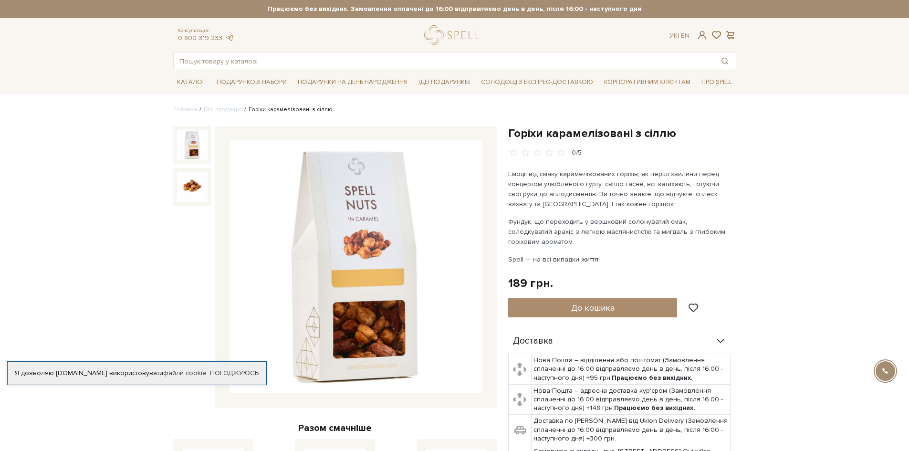  What do you see at coordinates (620, 231) in the screenshot?
I see `p: Фундук, що переходить у вершковий солонуватий смак, солодкуватий арахіс з легкою маслянистістю та...` at bounding box center [620, 231].